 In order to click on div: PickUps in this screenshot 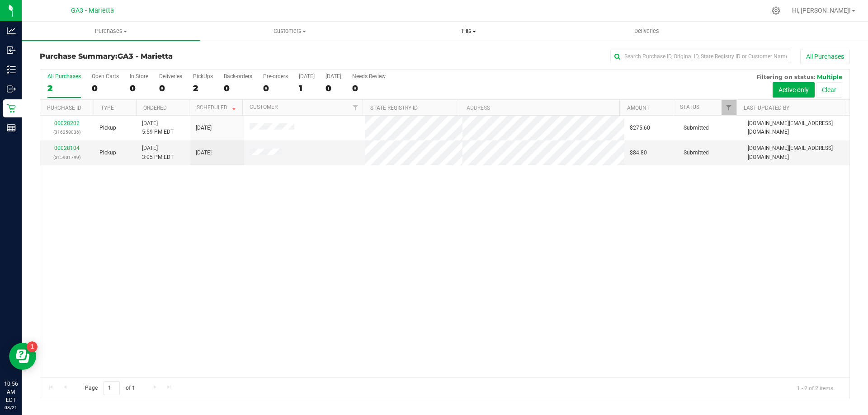, I will do `click(203, 76)`.